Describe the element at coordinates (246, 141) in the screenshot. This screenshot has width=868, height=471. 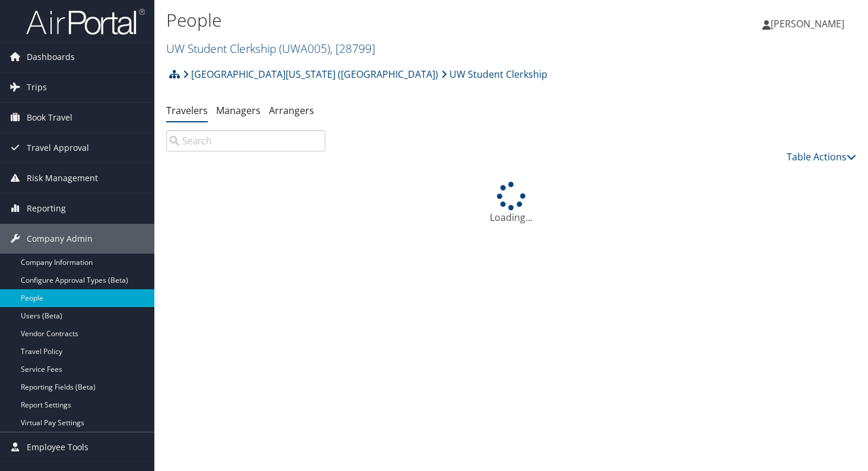
I see `input: Search` at that location.